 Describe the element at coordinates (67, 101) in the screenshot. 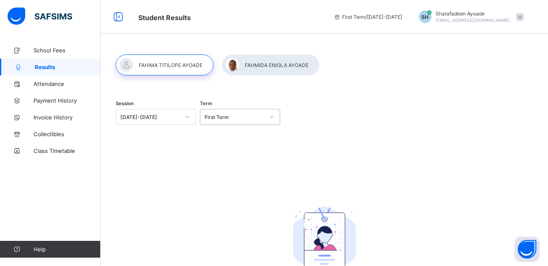

I see `span: Payment History` at that location.